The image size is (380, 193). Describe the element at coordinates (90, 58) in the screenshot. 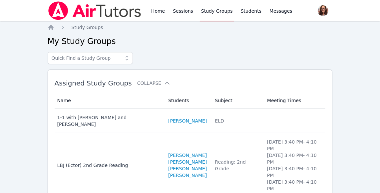

I see `input: Quick Find a Study Group` at that location.